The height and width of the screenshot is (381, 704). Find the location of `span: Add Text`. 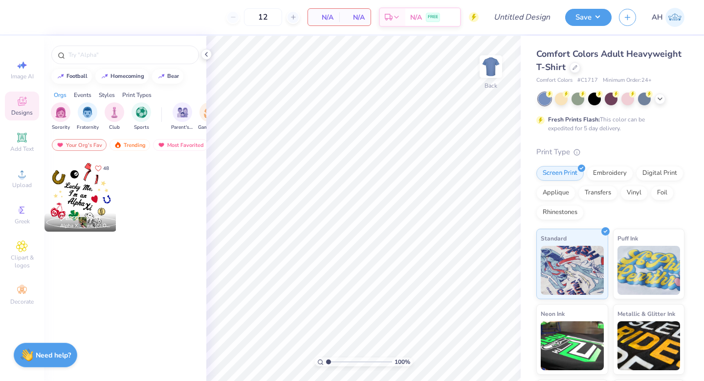

span: Add Text is located at coordinates (22, 149).